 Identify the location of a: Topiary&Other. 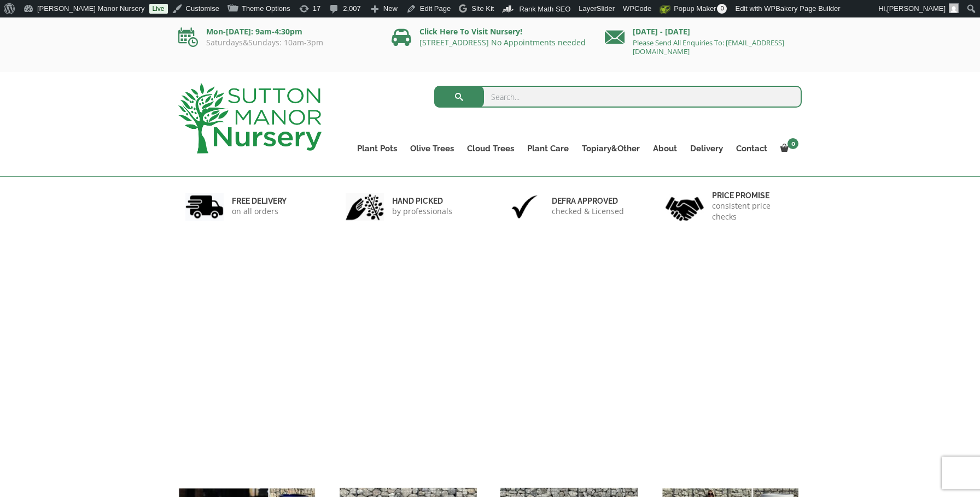
(610, 148).